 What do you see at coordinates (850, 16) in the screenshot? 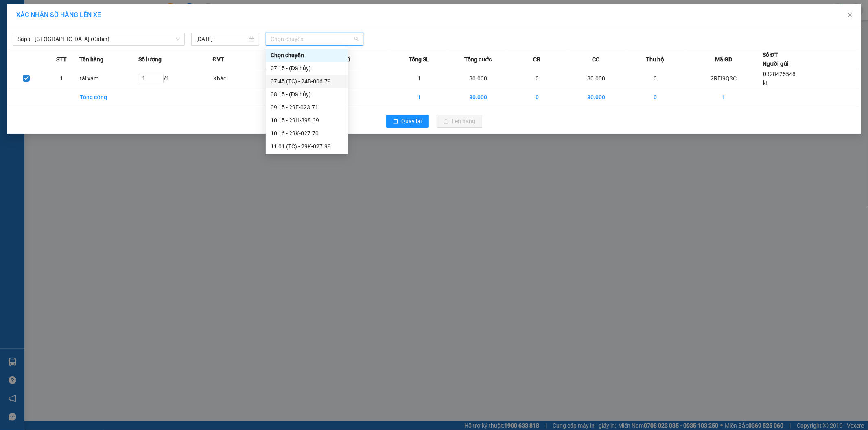
I see `button: Close` at bounding box center [850, 16].